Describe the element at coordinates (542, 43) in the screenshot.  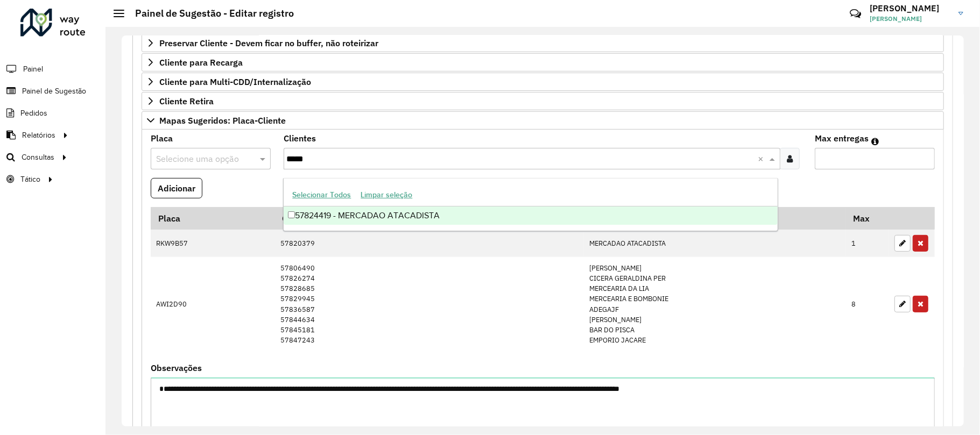
I see `a: Preservar Cliente - Devem ficar no buffer, não roteirizar` at that location.